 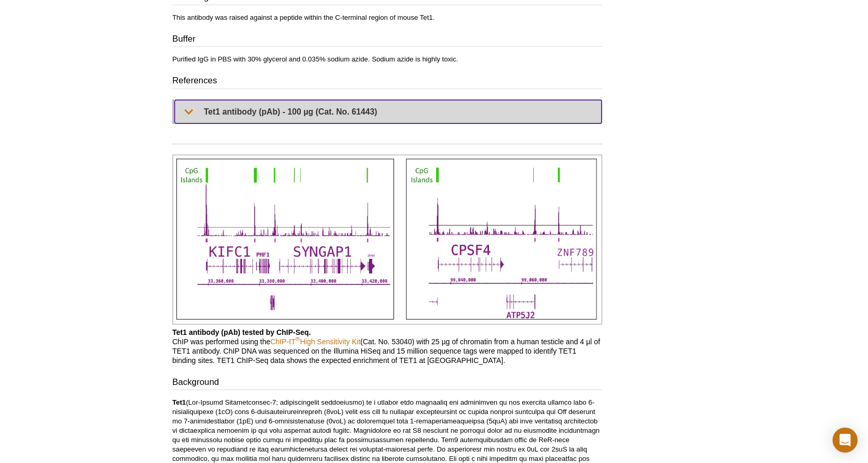 What do you see at coordinates (315, 342) in the screenshot?
I see `a: ChIP-IT®High Sensitivity Kit` at bounding box center [315, 342].